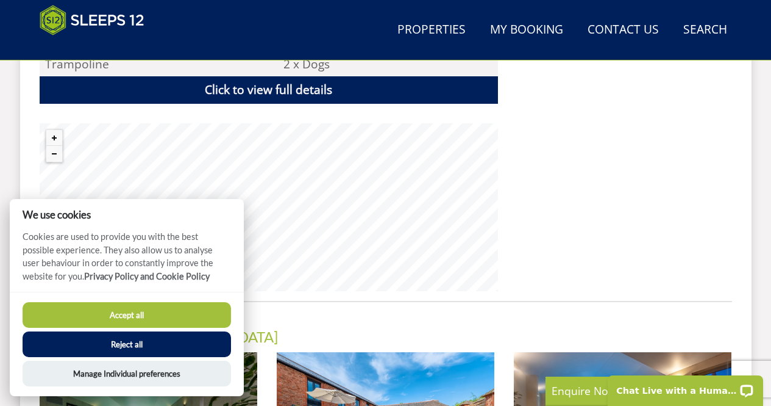 The image size is (771, 406). What do you see at coordinates (54, 154) in the screenshot?
I see `button: Zoom out` at bounding box center [54, 154].